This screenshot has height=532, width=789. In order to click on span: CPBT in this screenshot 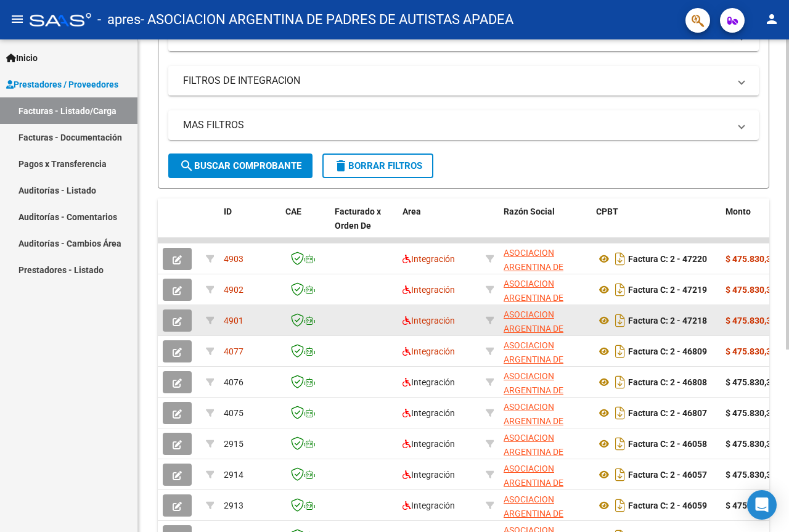, I will do `click(608, 212)`.